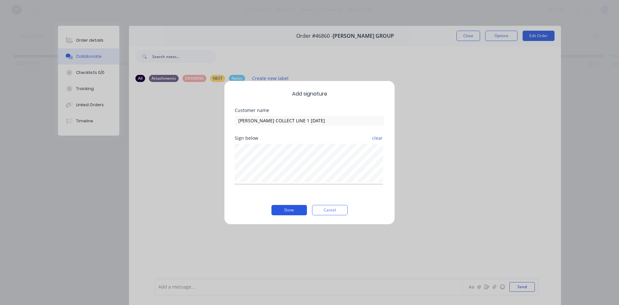  Describe the element at coordinates (309, 121) in the screenshot. I see `input: Enter customer name` at that location.